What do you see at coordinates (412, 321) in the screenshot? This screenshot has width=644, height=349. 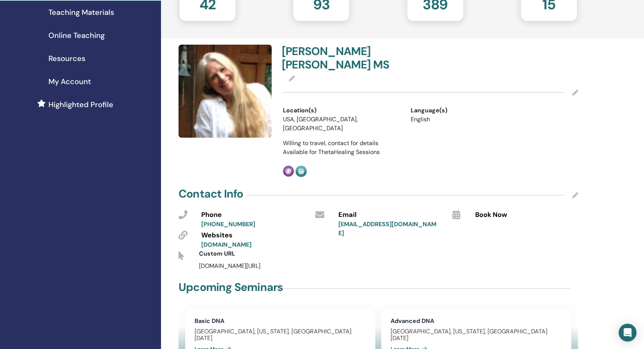 I see `a: Advanced DNA` at bounding box center [412, 321].